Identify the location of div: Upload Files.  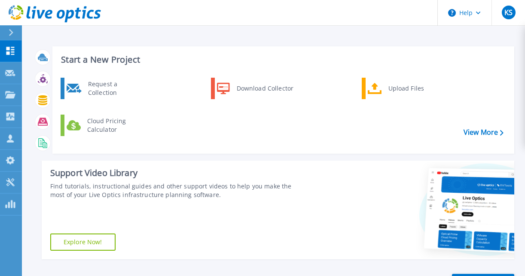
(416, 89).